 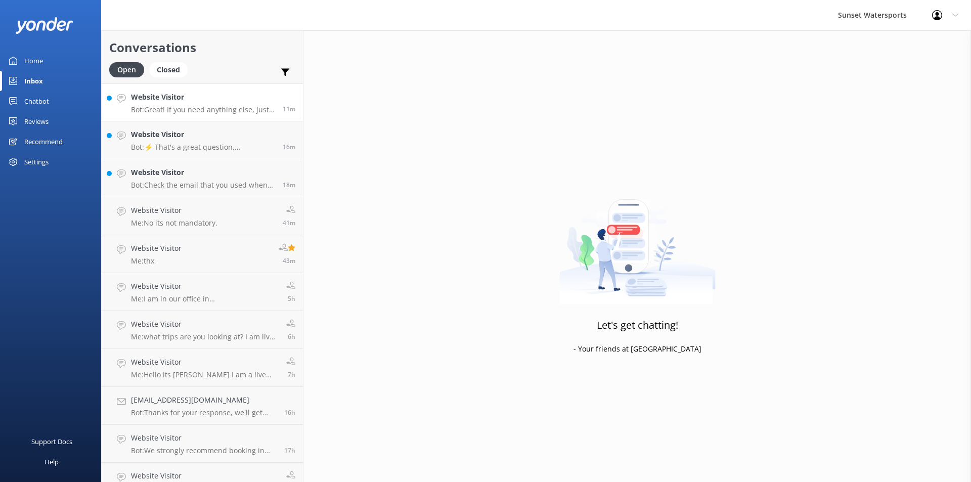 I want to click on span: Aug 25 2025 03:16pm (UTC -05:00) America/Cancun, so click(x=289, y=109).